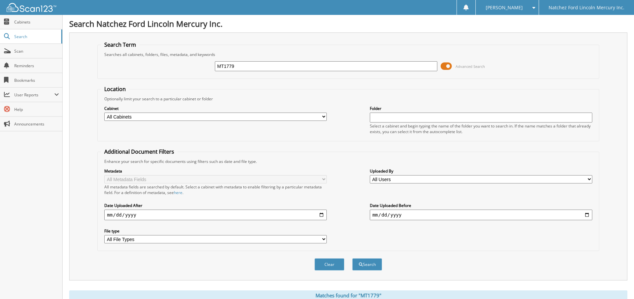  Describe the element at coordinates (348, 54) in the screenshot. I see `div: Searches all cabinets, folders, files, metadata, and keywords` at that location.